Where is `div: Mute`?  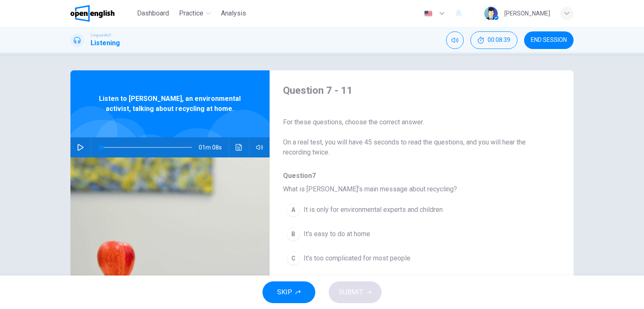 div: Mute is located at coordinates (454, 40).